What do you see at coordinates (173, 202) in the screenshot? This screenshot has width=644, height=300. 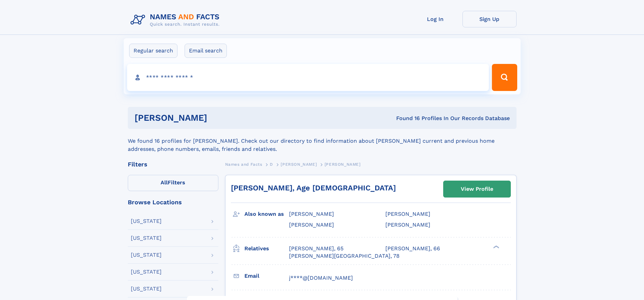 I see `div: Browse Locations` at bounding box center [173, 202].